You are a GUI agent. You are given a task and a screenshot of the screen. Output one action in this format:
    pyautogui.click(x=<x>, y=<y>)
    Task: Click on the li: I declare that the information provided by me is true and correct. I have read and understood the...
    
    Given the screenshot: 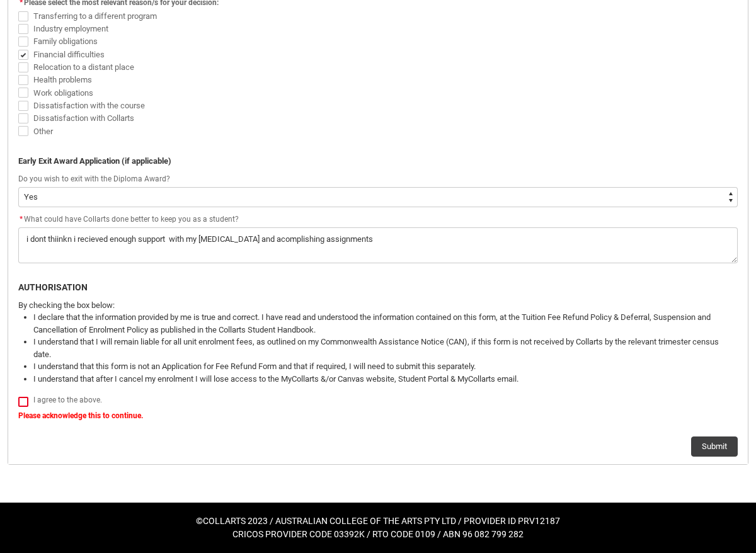 What is the action you would take?
    pyautogui.click(x=386, y=323)
    